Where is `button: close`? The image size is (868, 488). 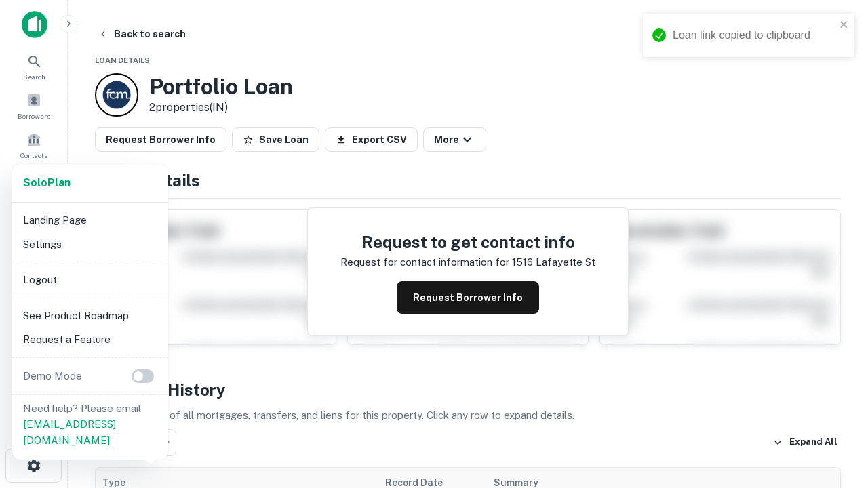 button: close is located at coordinates (844, 25).